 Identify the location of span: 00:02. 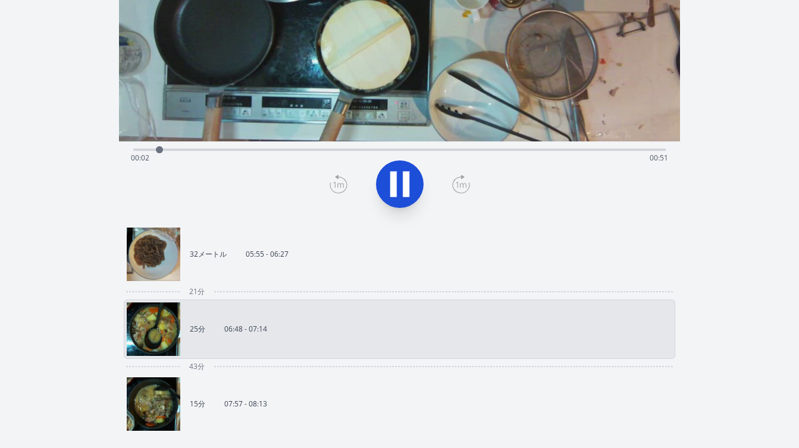
(140, 158).